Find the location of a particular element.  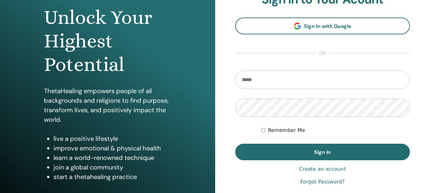

span: Sign In is located at coordinates (322, 152).